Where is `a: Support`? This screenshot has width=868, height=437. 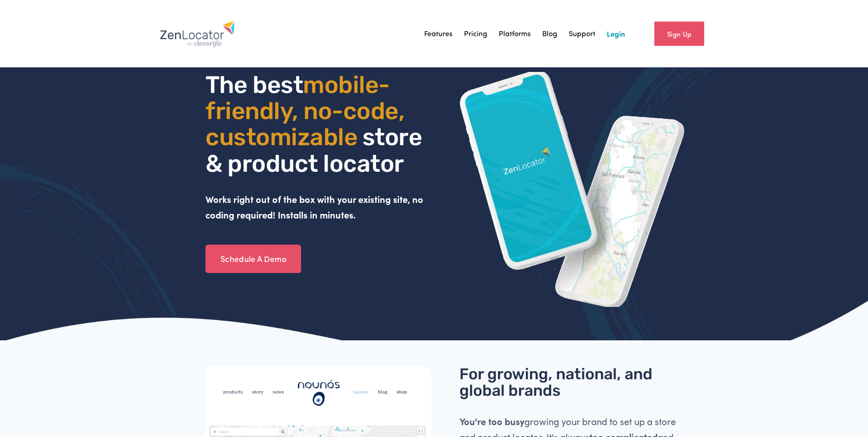
a: Support is located at coordinates (582, 34).